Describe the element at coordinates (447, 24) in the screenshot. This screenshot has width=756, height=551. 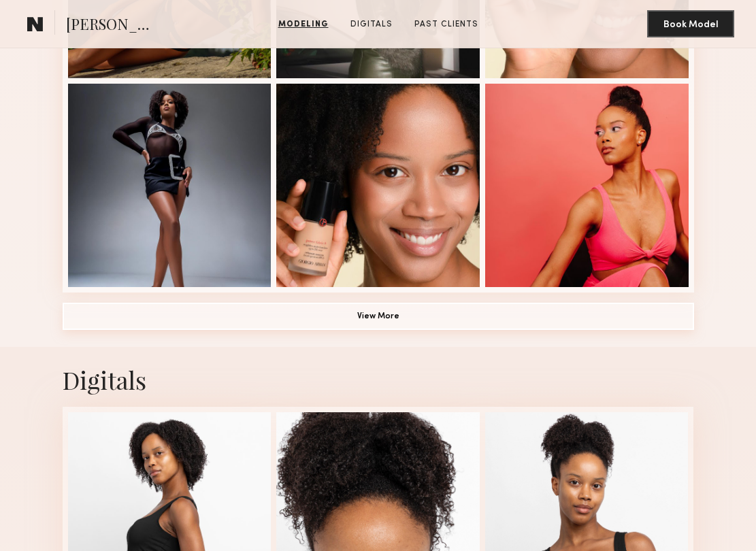
I see `a: Past Clients` at that location.